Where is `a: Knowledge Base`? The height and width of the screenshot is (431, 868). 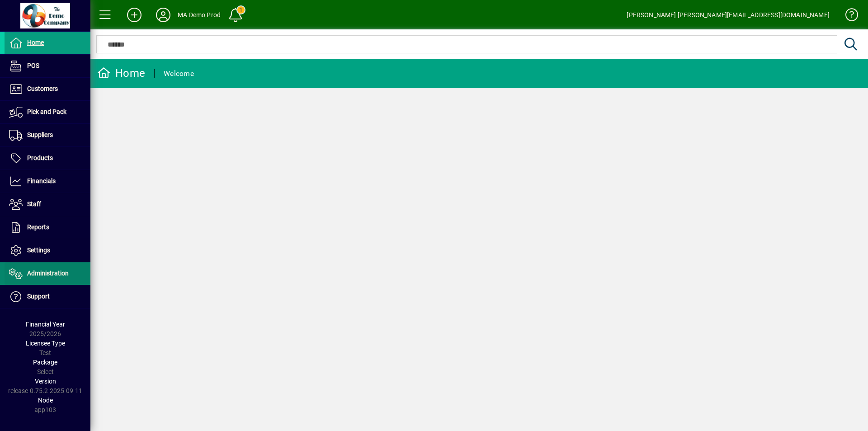 a: Knowledge Base is located at coordinates (847, 16).